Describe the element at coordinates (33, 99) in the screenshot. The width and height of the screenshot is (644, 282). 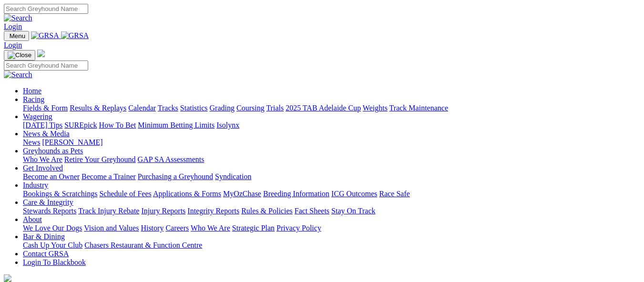
I see `a: Racing` at that location.